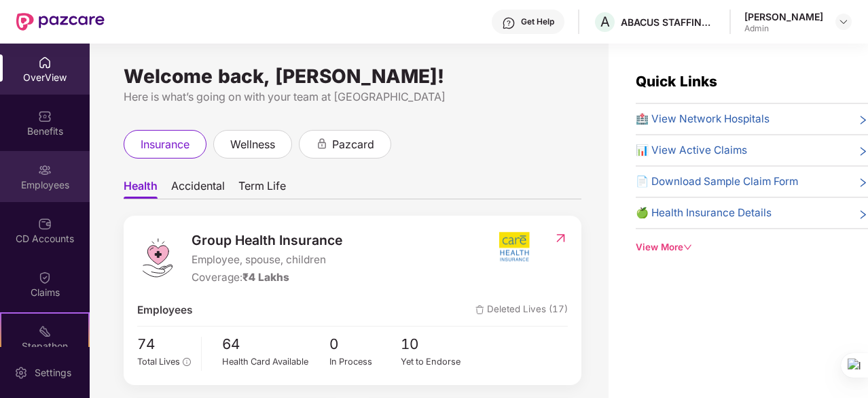 The width and height of the screenshot is (868, 398). What do you see at coordinates (537, 22) in the screenshot?
I see `div: Get Help` at bounding box center [537, 22].